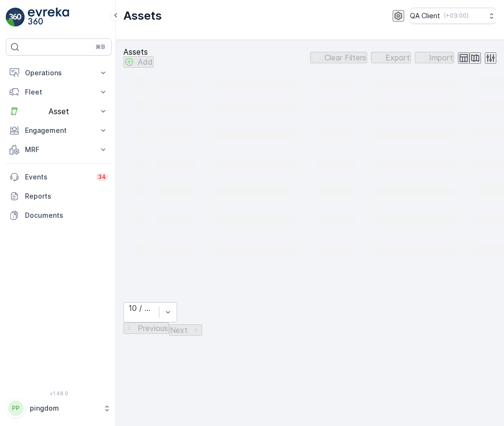 Image resolution: width=504 pixels, height=426 pixels. I want to click on button: QA Client(+03:00), so click(453, 16).